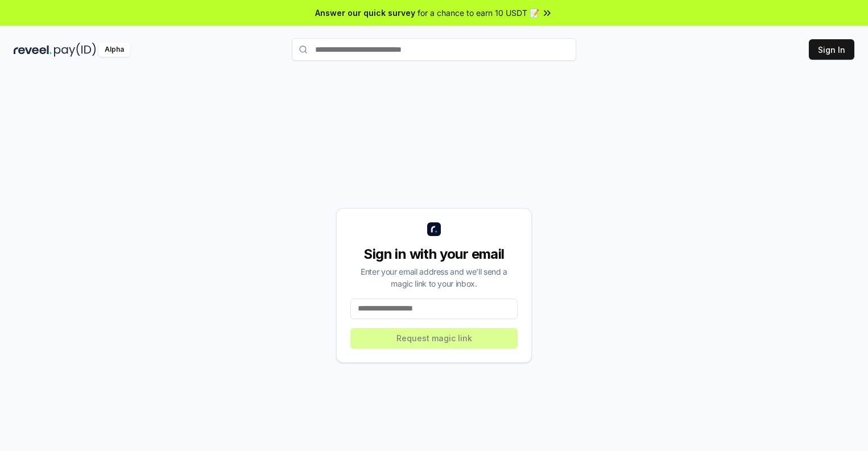  What do you see at coordinates (434, 278) in the screenshot?
I see `div: Enter your email address and we’ll send a magic link to your inbox.` at bounding box center [434, 278].